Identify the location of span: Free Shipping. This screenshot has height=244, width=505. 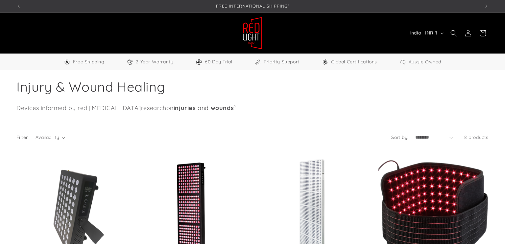
(89, 62).